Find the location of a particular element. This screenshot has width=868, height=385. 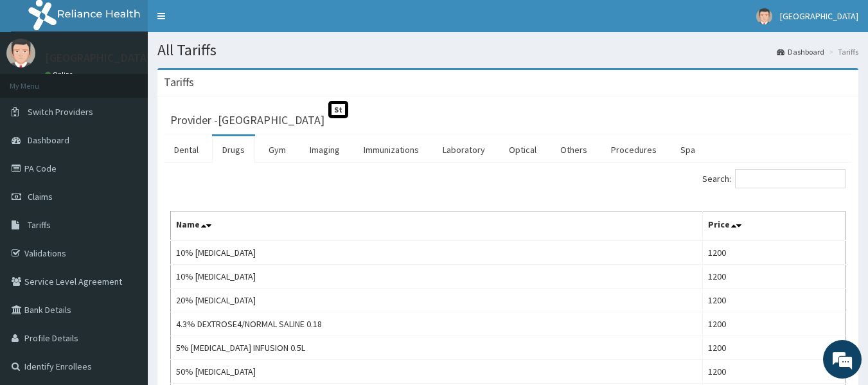

a: Optical is located at coordinates (522, 150).